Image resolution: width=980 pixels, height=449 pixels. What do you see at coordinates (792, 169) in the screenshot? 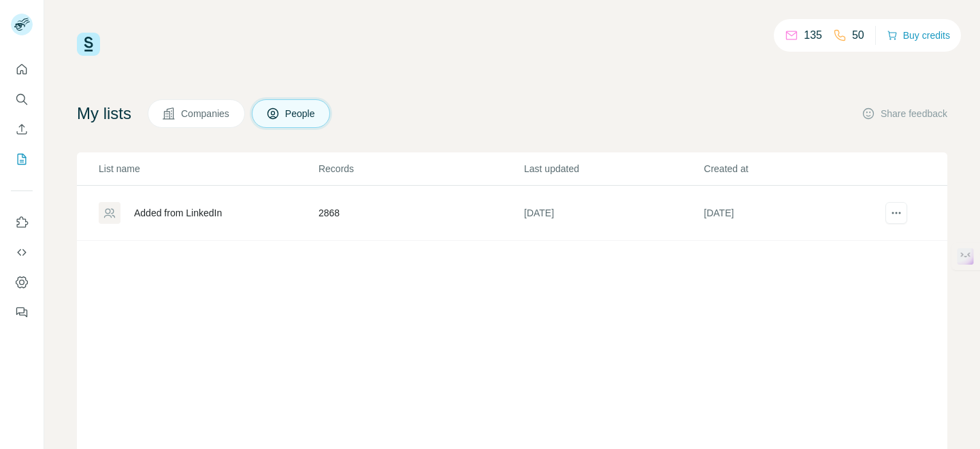
I see `p: Created at` at bounding box center [792, 169].